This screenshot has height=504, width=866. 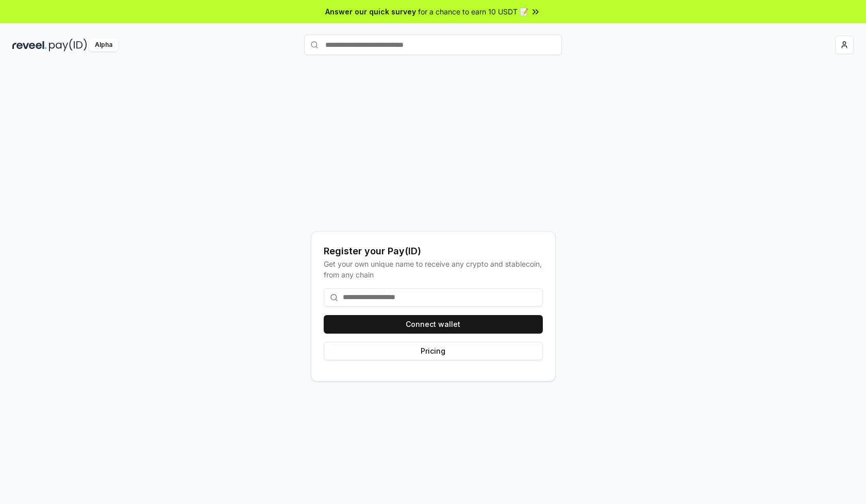 I want to click on div: Register your Pay(ID), so click(x=433, y=251).